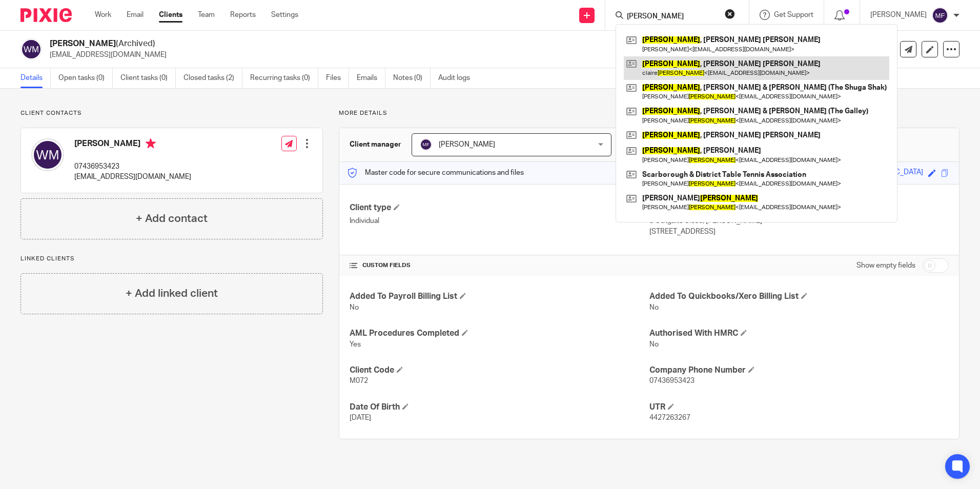  What do you see at coordinates (499, 296) in the screenshot?
I see `h4: Added To Payroll Billing List` at bounding box center [499, 296].